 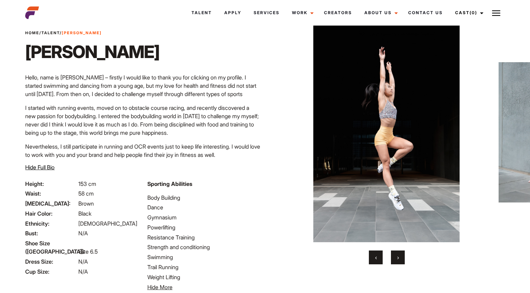 What do you see at coordinates (40, 167) in the screenshot?
I see `span: Hide Full Bio` at bounding box center [40, 167].